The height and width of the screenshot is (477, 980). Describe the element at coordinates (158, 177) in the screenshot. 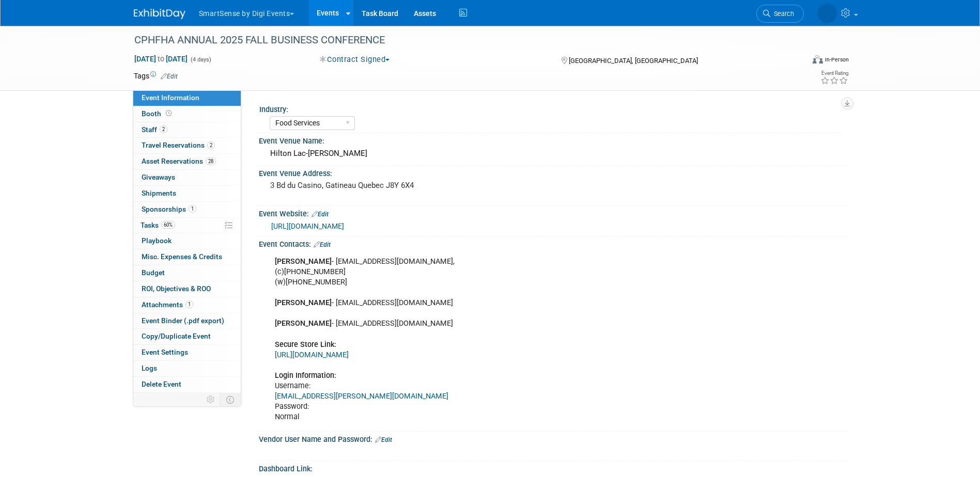

I see `span: Giveaways` at that location.